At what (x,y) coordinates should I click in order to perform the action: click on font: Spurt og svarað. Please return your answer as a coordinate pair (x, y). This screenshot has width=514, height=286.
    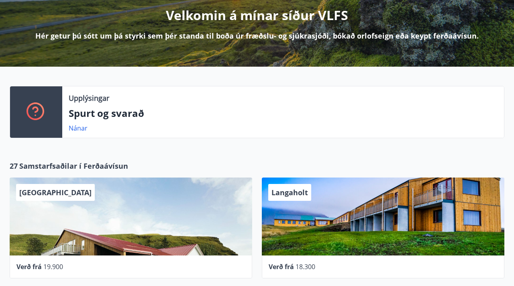
    Looking at the image, I should click on (106, 113).